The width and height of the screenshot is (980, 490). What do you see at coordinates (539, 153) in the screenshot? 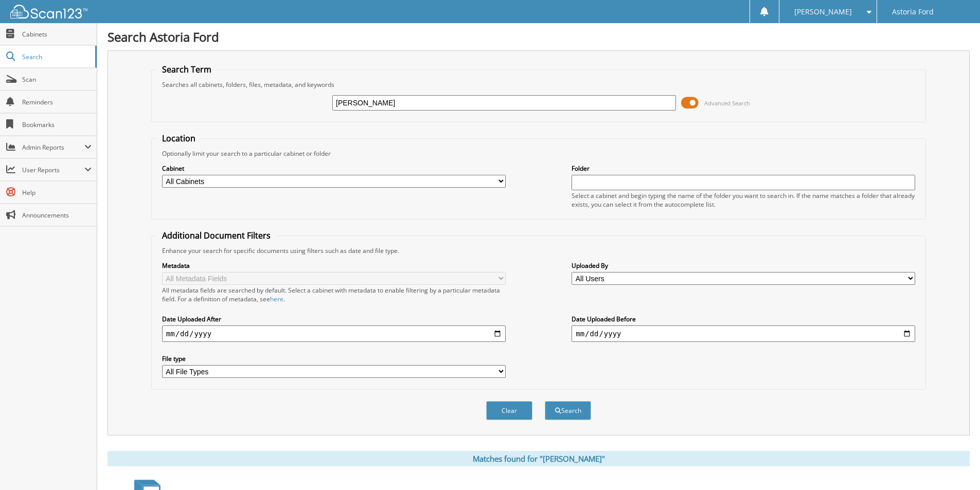
I see `div: Optionally limit your search to a particular cabinet or folder` at bounding box center [539, 153].